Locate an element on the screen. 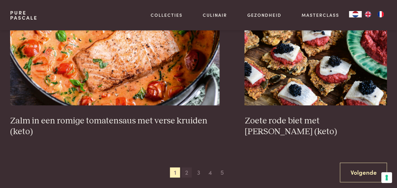 This screenshot has height=188, width=397. a: Gezondheid is located at coordinates (265, 15).